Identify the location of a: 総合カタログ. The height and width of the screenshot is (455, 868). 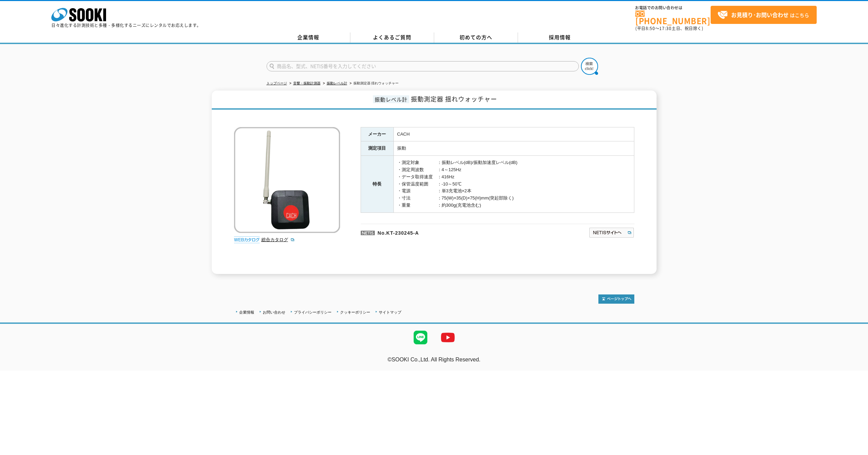
(278, 240).